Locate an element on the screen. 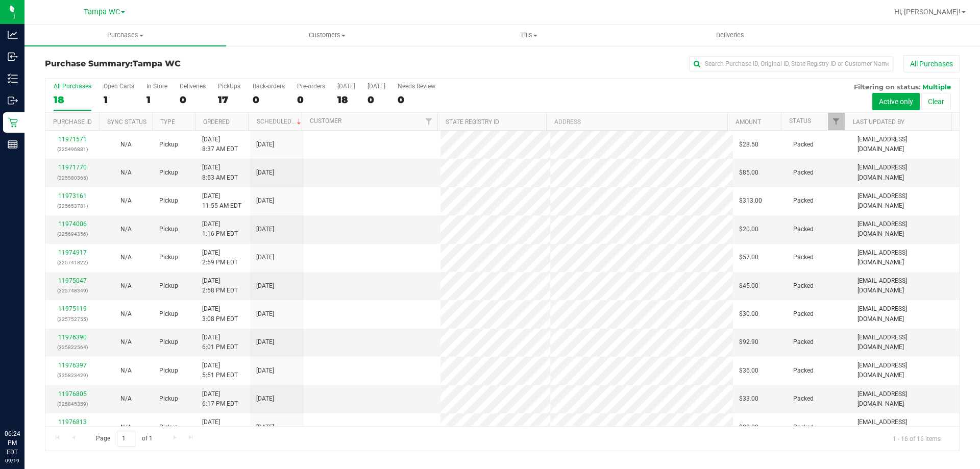  a: 11975047 is located at coordinates (72, 281).